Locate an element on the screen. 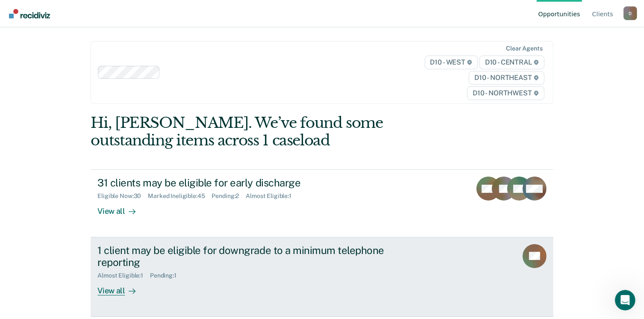 The width and height of the screenshot is (644, 319). a: 1 client may be eligible for downgrade to a minimum telephone reportingAlmost Eligible:1Pending:1... is located at coordinates (322, 277).